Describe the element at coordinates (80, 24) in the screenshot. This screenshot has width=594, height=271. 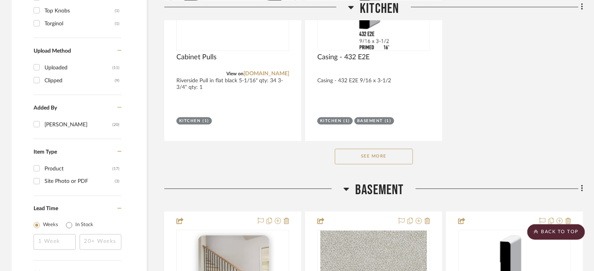
I see `div: Torginol` at that location.